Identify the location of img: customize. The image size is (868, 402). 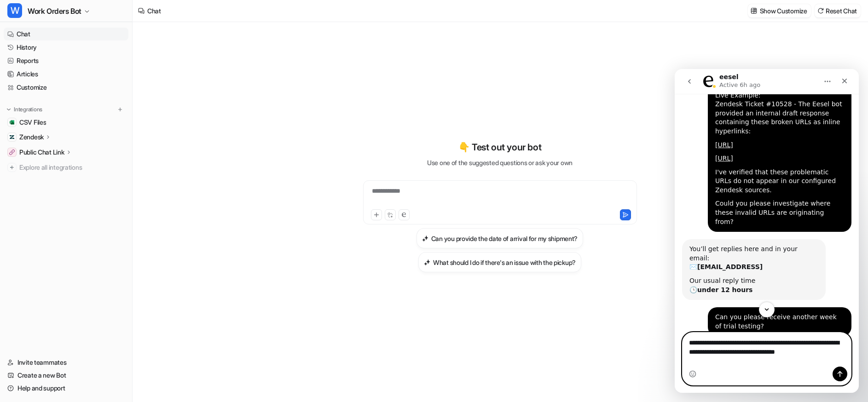
(754, 10).